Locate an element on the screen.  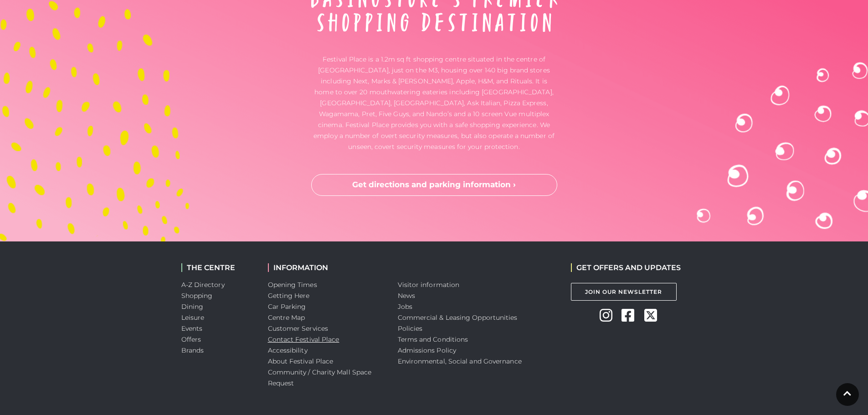
a: Jobs is located at coordinates (405, 307).